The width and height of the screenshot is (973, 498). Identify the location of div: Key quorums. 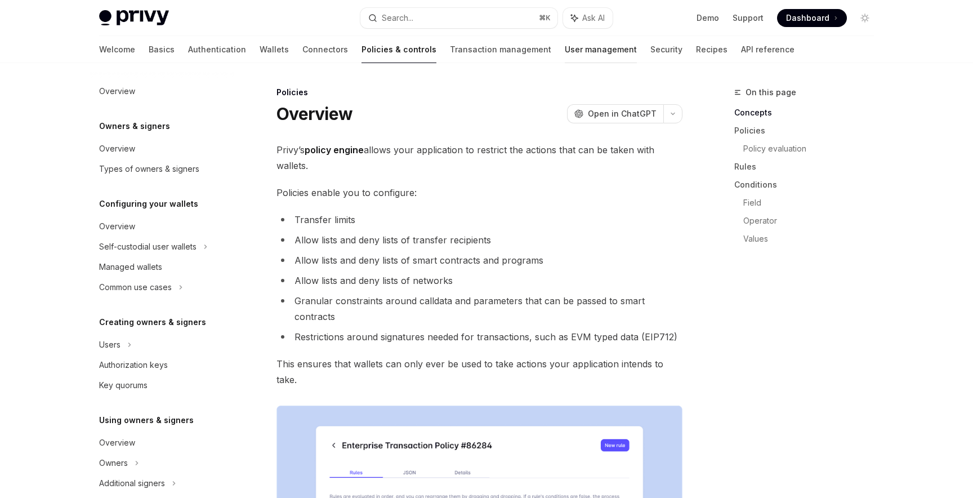
(123, 385).